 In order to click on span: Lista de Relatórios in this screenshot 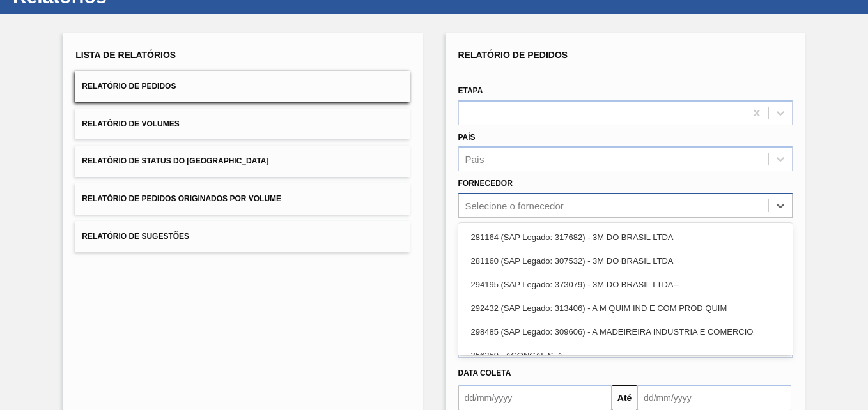, I will do `click(126, 55)`.